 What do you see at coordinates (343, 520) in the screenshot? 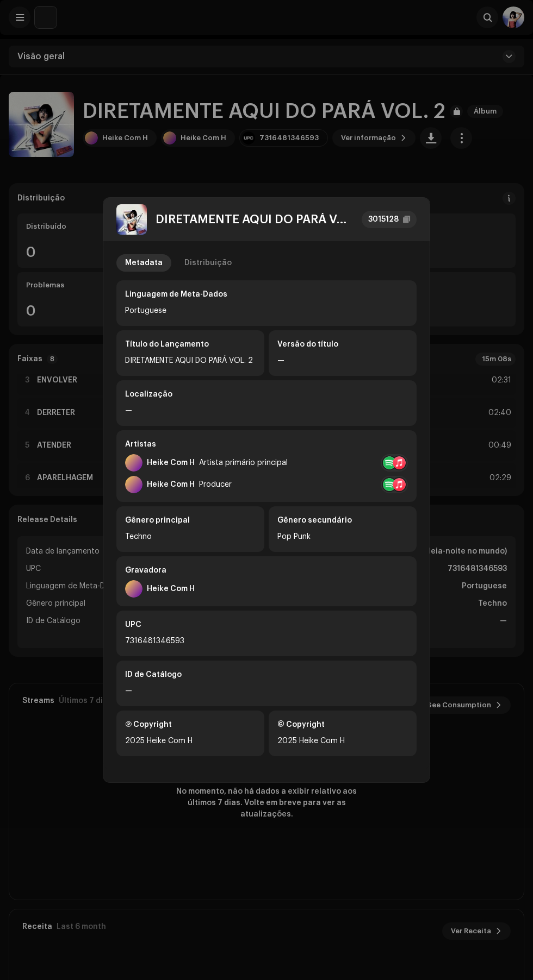
I see `div: Gênero secundário` at bounding box center [343, 520].